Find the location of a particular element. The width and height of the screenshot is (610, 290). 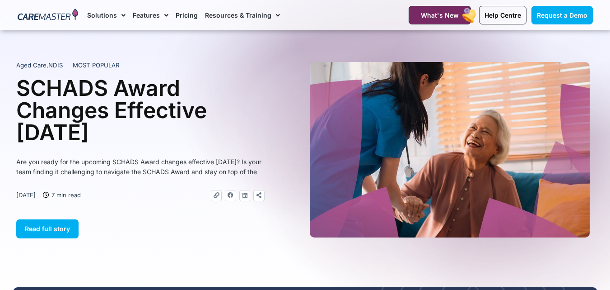

span: NDIS is located at coordinates (56, 65).